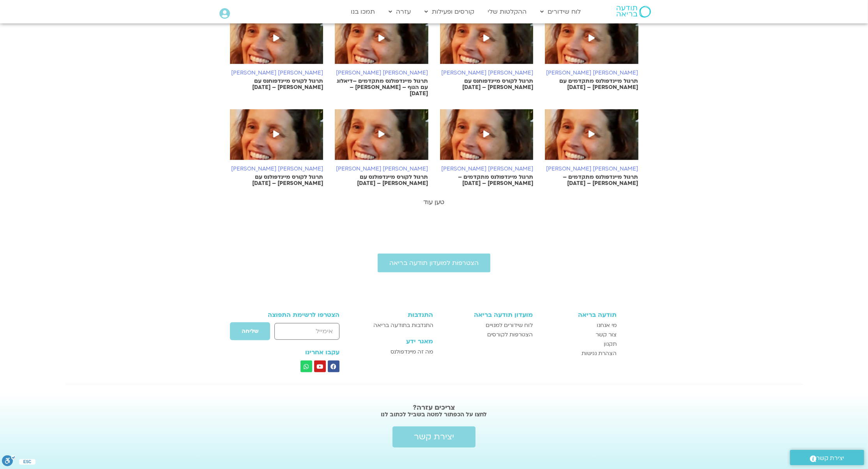 The image size is (868, 469). What do you see at coordinates (397, 325) in the screenshot?
I see `a: התנדבות בתודעה בריאה` at bounding box center [397, 325].